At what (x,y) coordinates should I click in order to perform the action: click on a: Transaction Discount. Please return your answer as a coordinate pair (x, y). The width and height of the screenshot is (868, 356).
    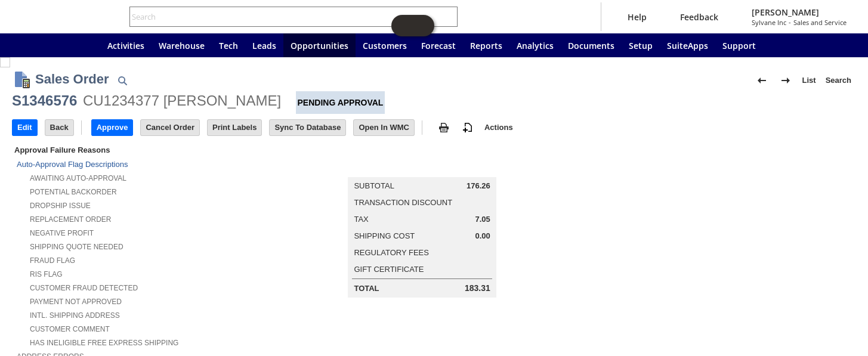
    Looking at the image, I should click on (403, 202).